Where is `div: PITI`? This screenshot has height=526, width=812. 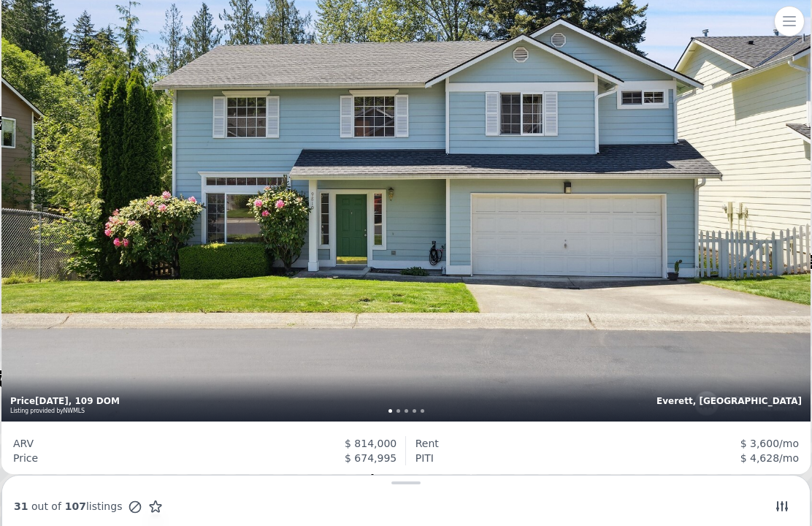 div: PITI is located at coordinates (424, 457).